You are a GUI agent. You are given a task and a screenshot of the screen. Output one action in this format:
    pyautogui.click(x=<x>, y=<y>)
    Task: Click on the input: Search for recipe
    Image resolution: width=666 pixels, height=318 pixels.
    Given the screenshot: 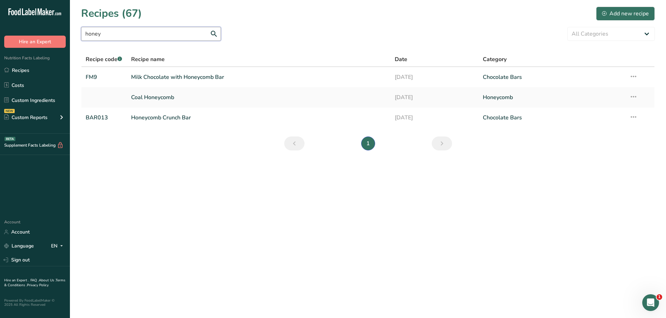 What is the action you would take?
    pyautogui.click(x=151, y=34)
    